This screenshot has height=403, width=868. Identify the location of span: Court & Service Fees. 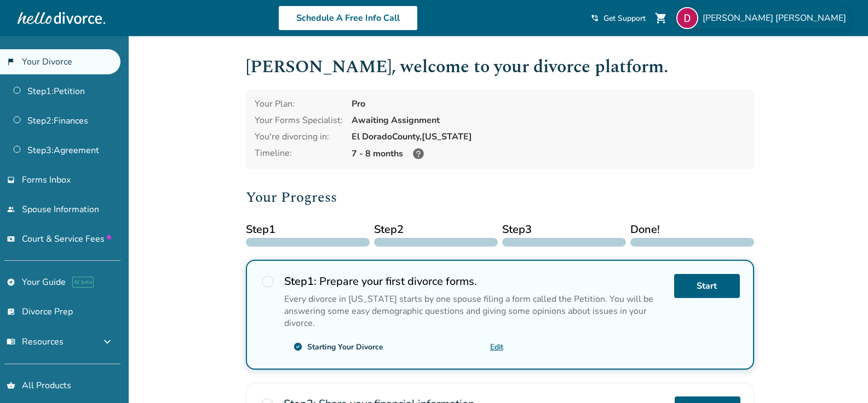
(66, 239).